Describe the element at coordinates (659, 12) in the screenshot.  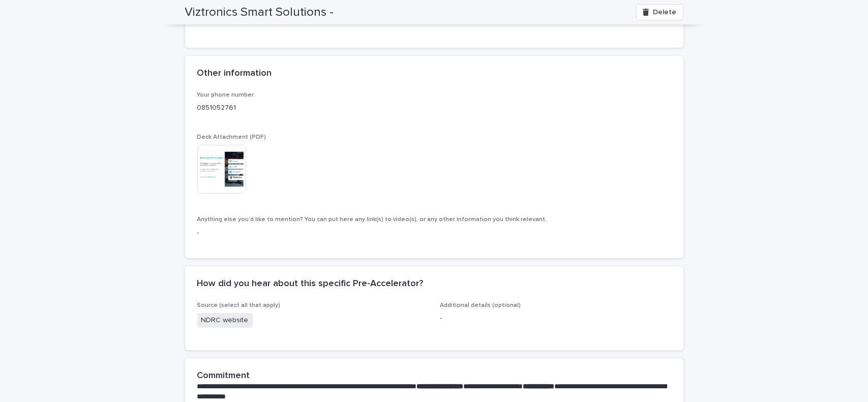
I see `button: Delete` at that location.